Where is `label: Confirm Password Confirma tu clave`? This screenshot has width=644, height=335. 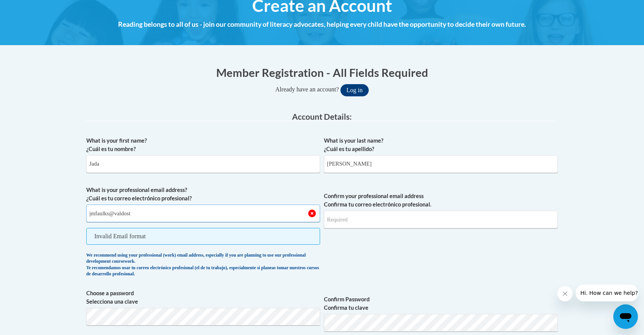 label: Confirm Password Confirma tu clave is located at coordinates (441, 303).